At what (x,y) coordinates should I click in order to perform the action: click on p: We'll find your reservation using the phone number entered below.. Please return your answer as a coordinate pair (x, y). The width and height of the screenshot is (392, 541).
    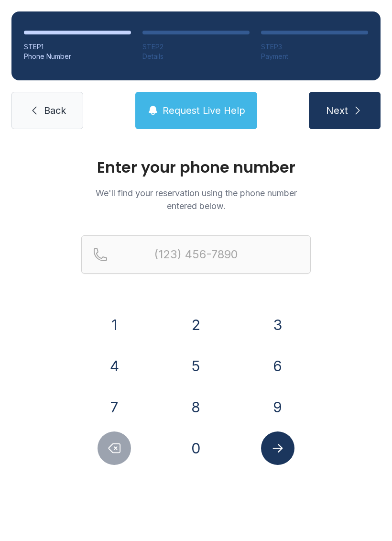
    Looking at the image, I should click on (196, 200).